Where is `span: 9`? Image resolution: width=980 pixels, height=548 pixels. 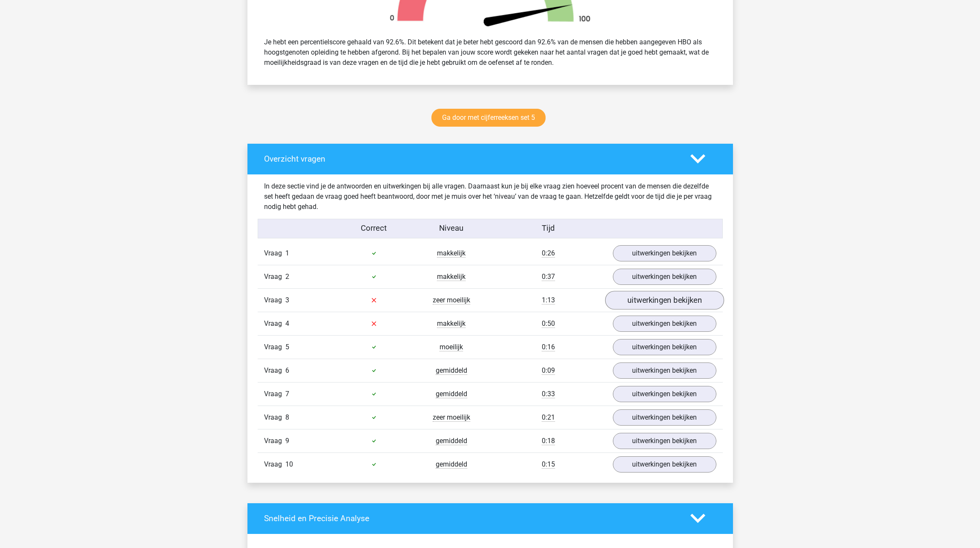
span: 9 is located at coordinates (287, 440).